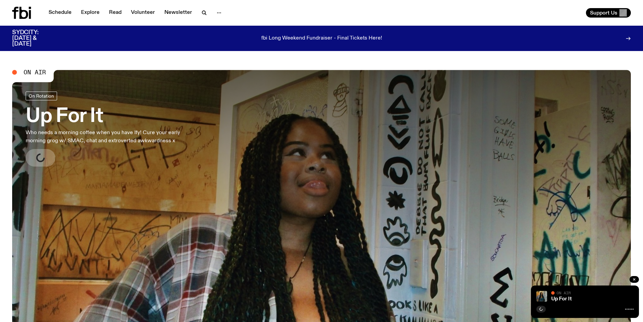 The width and height of the screenshot is (643, 322). I want to click on a: Ify - a Brown Skin girl with black braided twists, looking up to the side with her tongue stickin..., so click(542, 296).